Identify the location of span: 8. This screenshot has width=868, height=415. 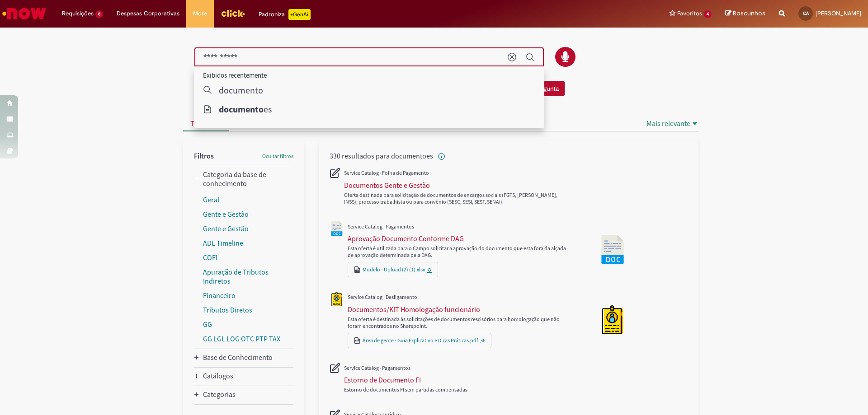
(99, 14).